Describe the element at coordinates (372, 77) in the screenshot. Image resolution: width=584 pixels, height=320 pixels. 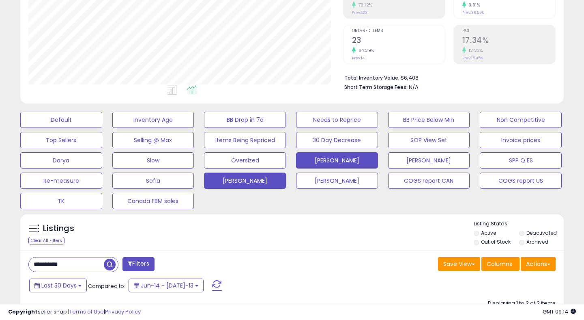
I see `b: Total Inventory Value:` at that location.